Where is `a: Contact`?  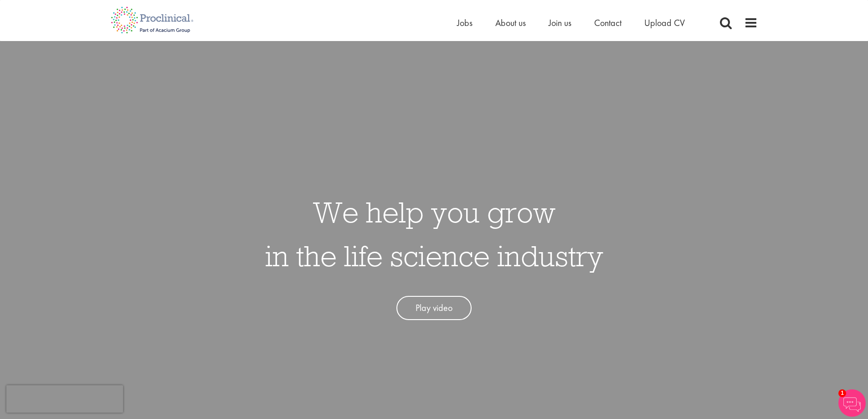
a: Contact is located at coordinates (608, 23).